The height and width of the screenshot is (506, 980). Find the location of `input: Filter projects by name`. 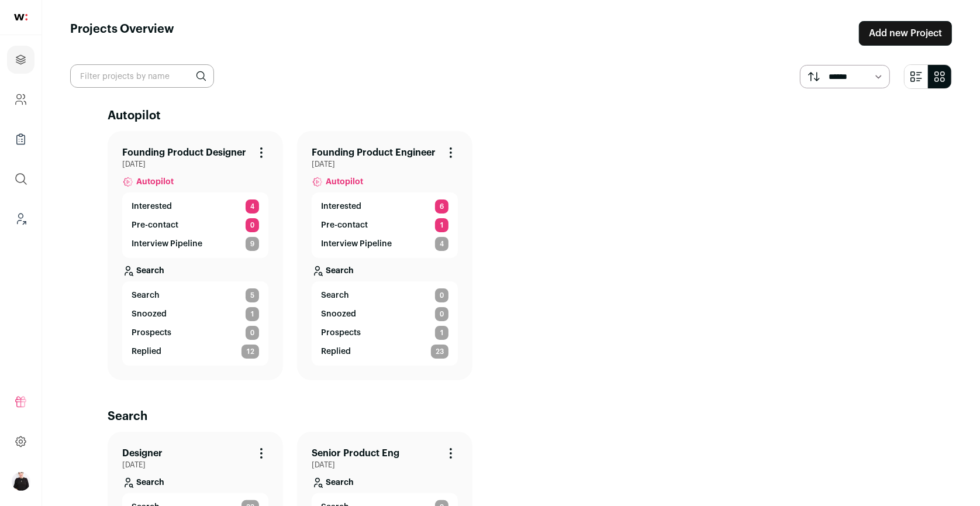

input: Filter projects by name is located at coordinates (142, 76).